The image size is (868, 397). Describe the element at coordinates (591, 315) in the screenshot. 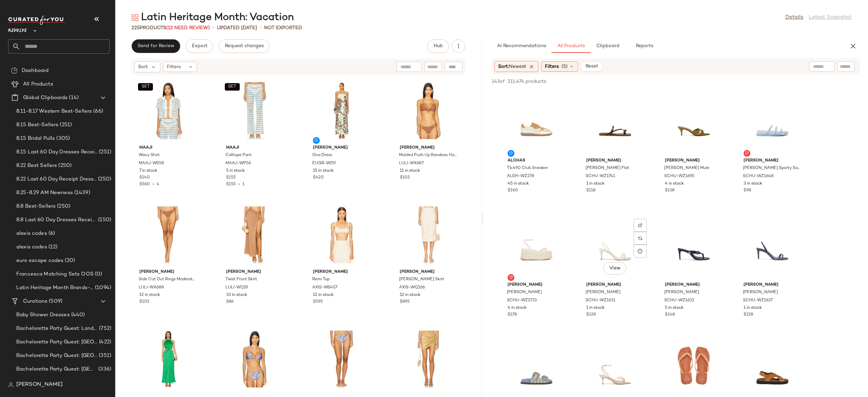

I see `span: $128` at that location.